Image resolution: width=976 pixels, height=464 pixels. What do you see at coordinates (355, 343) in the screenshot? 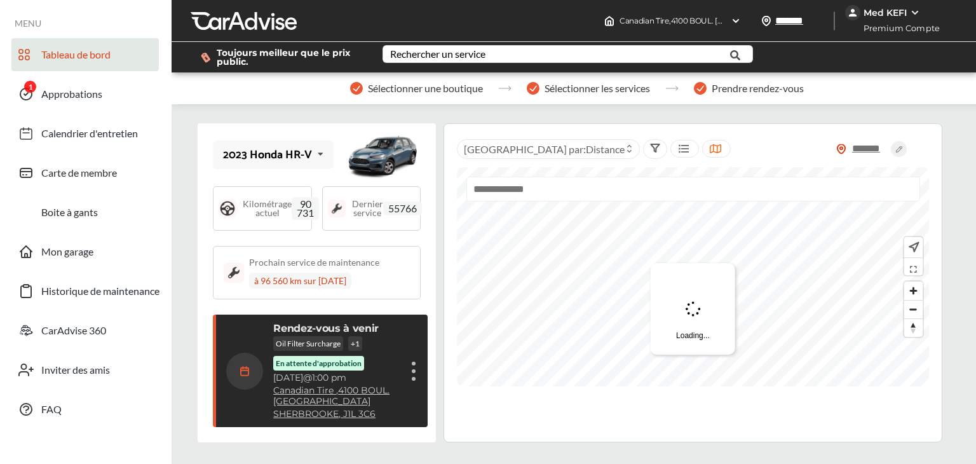
I see `p: + 1` at bounding box center [355, 343].